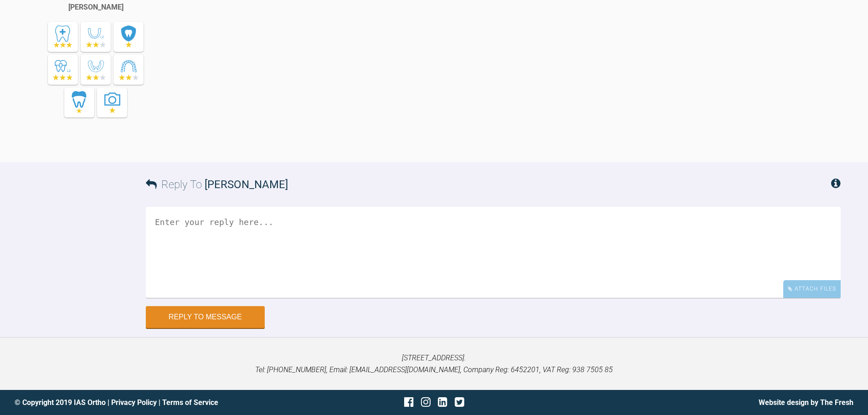 The image size is (868, 415). I want to click on a: Website design by The Fresh, so click(807, 402).